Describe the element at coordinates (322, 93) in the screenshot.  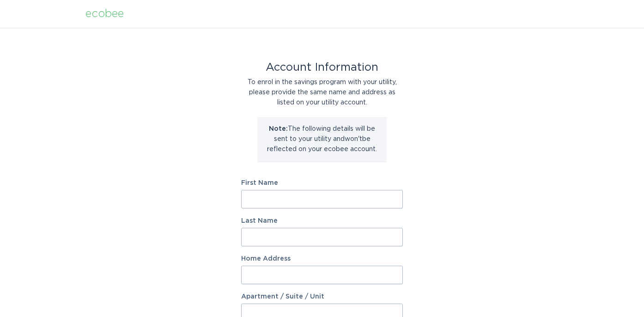
I see `div: To enrol in the savings program with your utility, please provide the same name and address as li...` at that location.